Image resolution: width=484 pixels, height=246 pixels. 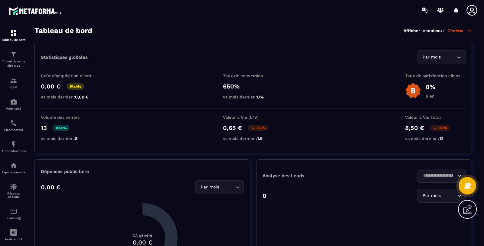 I want to click on p: Statistiques globales, so click(x=64, y=57).